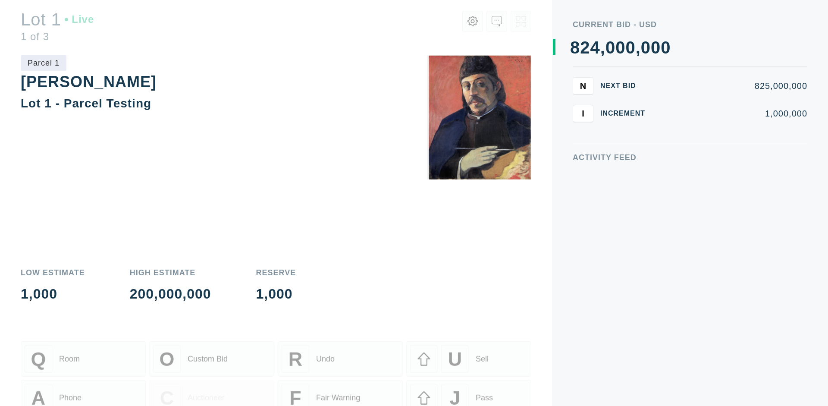 This screenshot has width=828, height=406. What do you see at coordinates (595, 47) in the screenshot?
I see `div: 4` at bounding box center [595, 47].